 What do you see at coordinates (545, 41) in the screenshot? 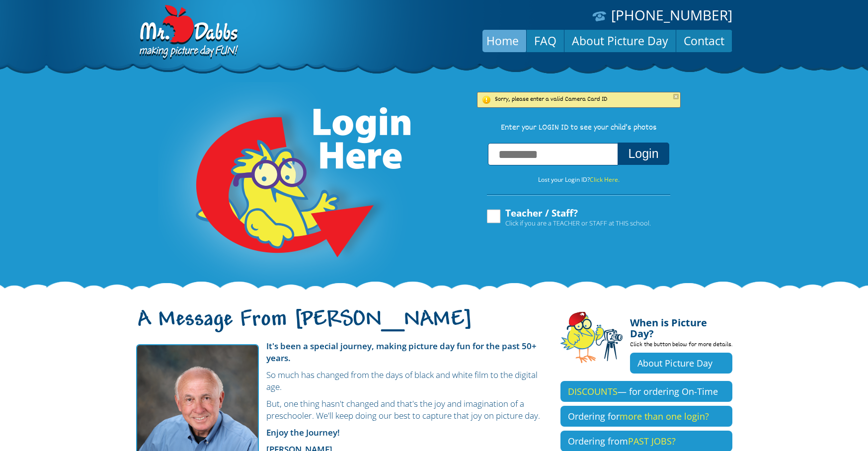
I see `a: FAQ` at bounding box center [545, 41].